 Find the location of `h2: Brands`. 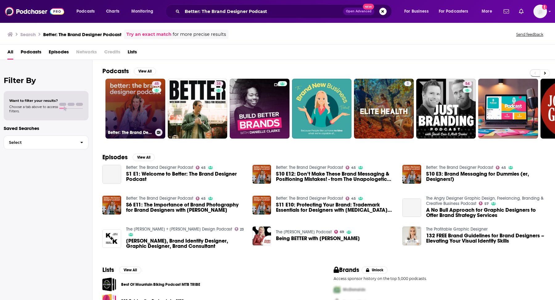

h2: Brands is located at coordinates (346, 269).